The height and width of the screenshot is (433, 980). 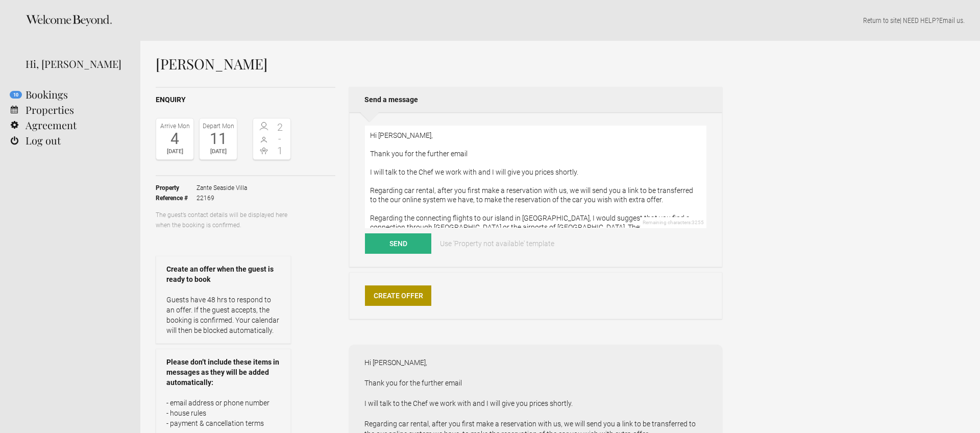 What do you see at coordinates (175, 139) in the screenshot?
I see `div: 4` at bounding box center [175, 139].